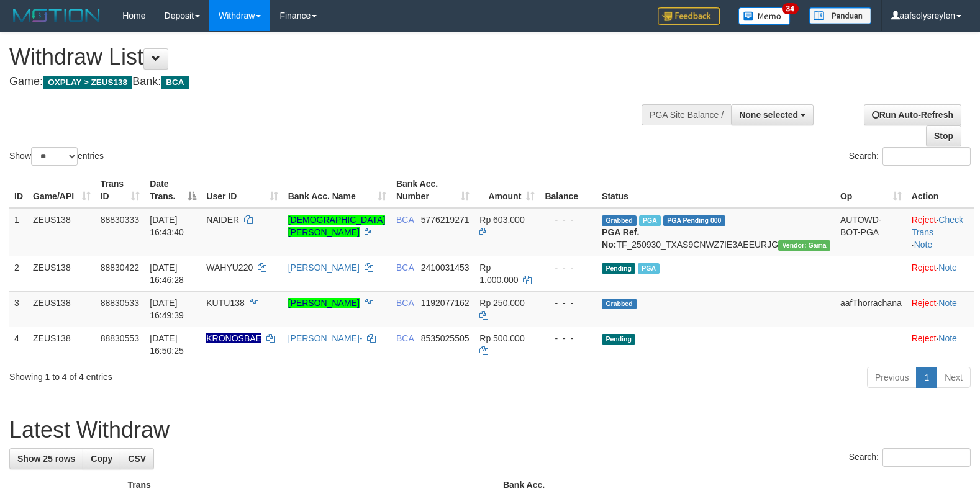 Image resolution: width=980 pixels, height=491 pixels. What do you see at coordinates (445, 338) in the screenshot?
I see `span: Copy 8535025505 to clipboard` at bounding box center [445, 338].